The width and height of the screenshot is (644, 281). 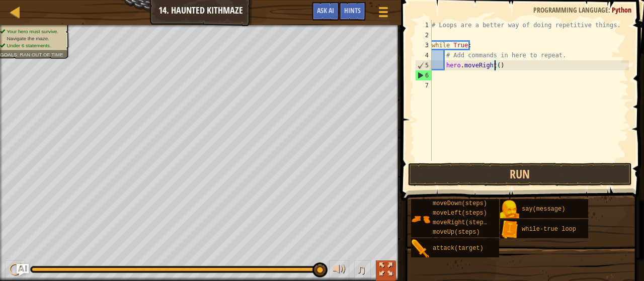 What do you see at coordinates (423, 75) in the screenshot?
I see `div: 6` at bounding box center [423, 75].